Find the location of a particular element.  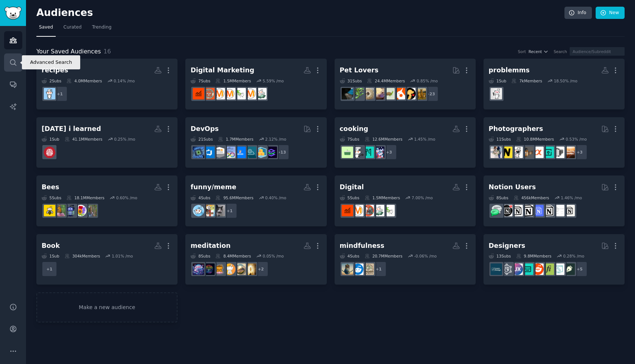

img: passive_income is located at coordinates (368, 211).